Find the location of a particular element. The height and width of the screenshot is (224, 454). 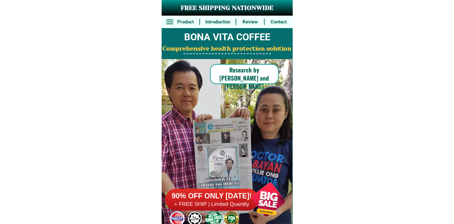

h6: + FREE SHIP | Limited Quantily is located at coordinates (212, 204).